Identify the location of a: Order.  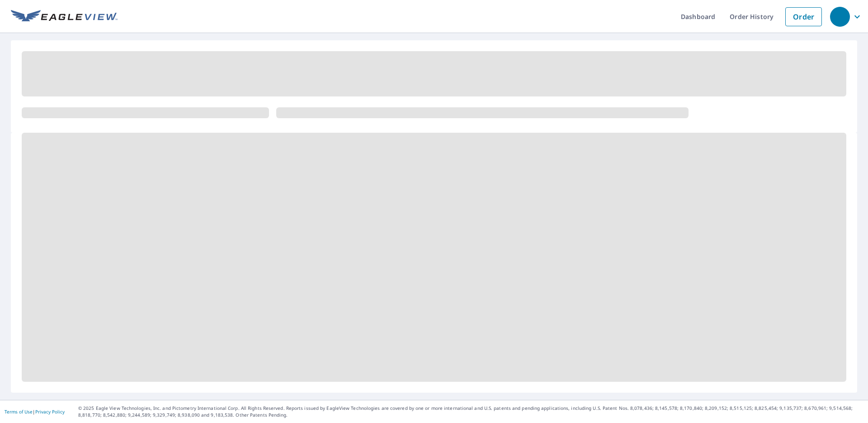
(804, 17).